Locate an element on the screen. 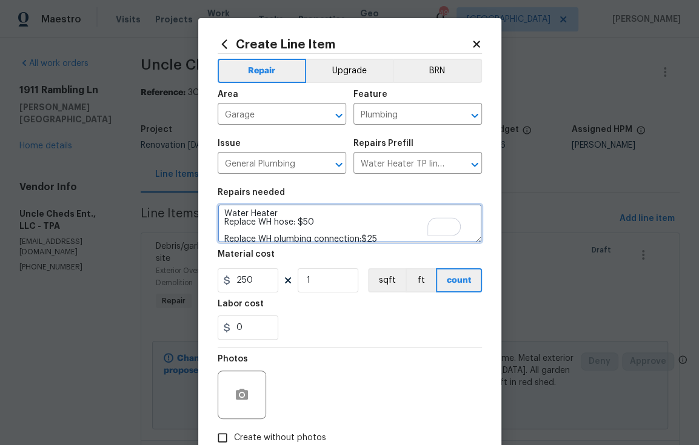 The height and width of the screenshot is (445, 699). button: count is located at coordinates (459, 281).